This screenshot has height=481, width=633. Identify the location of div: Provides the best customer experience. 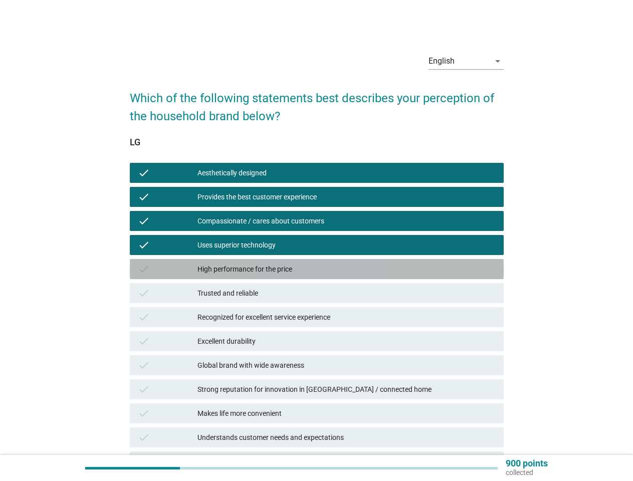
(347, 197).